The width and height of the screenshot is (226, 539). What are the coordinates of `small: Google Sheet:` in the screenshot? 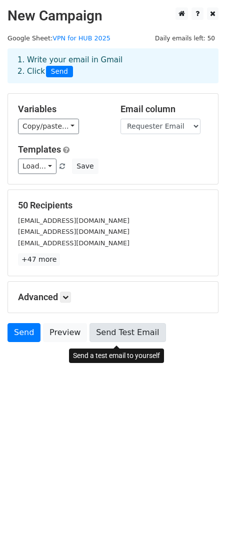 It's located at (59, 38).